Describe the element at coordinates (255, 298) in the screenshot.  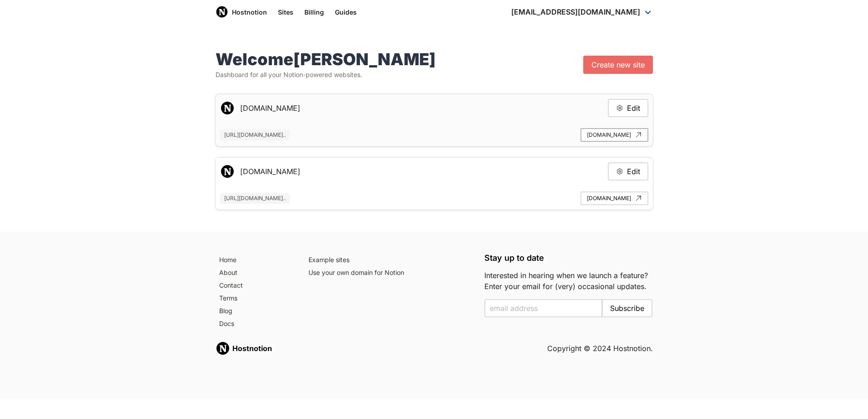
I see `a: Terms` at that location.